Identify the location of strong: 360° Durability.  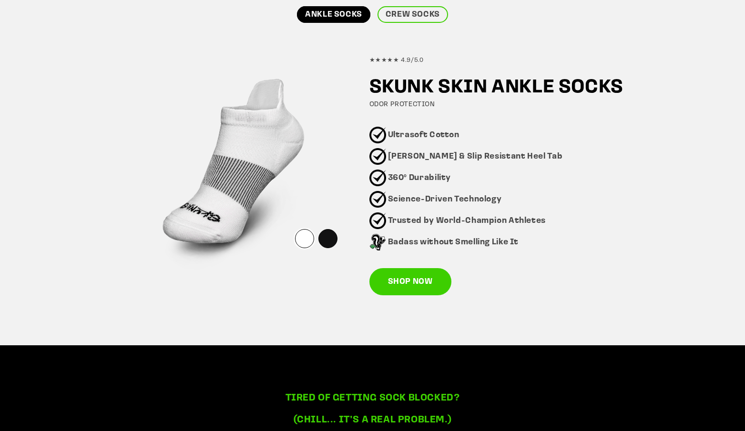
(419, 178).